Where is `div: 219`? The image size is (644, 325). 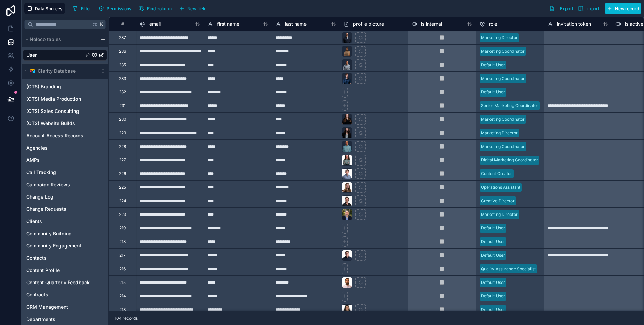
div: 219 is located at coordinates (123, 228).